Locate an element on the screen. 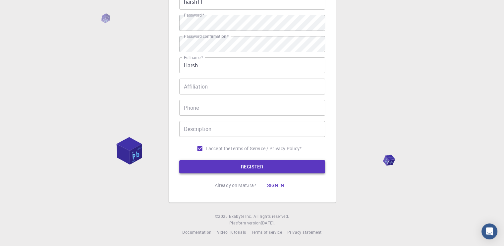  span: Platform version is located at coordinates (245, 223).